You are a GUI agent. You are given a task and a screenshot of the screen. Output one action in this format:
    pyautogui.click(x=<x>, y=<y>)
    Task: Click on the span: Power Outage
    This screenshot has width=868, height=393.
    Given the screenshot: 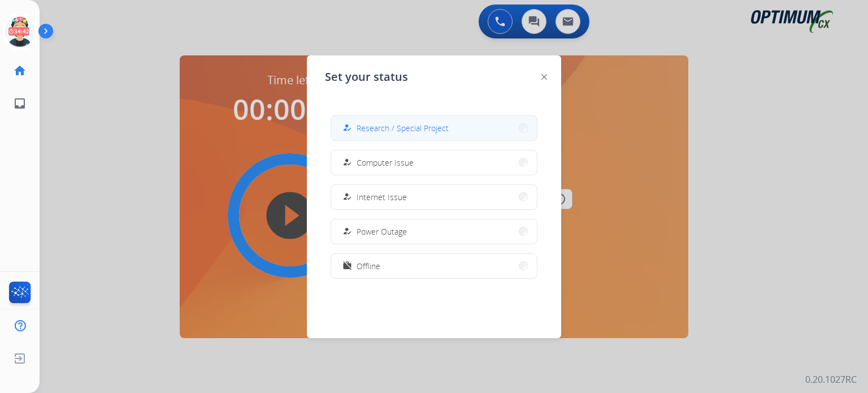 What is the action you would take?
    pyautogui.click(x=381, y=231)
    